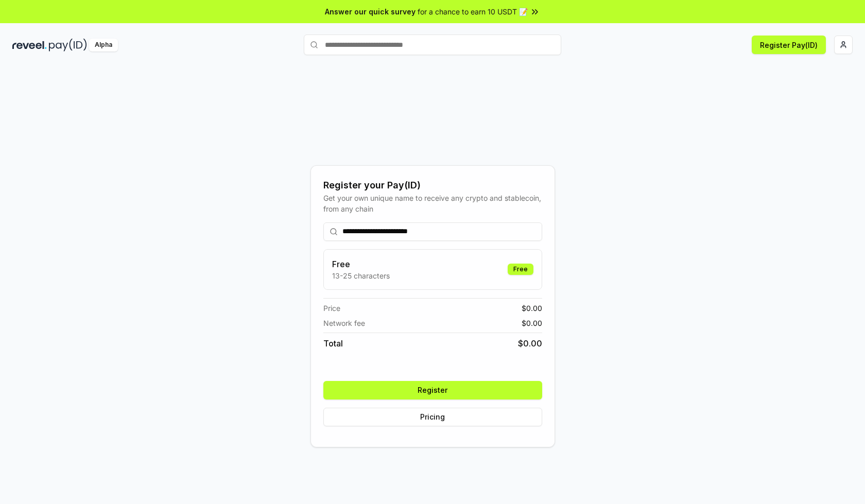  I want to click on p: 13-25 characters, so click(361, 275).